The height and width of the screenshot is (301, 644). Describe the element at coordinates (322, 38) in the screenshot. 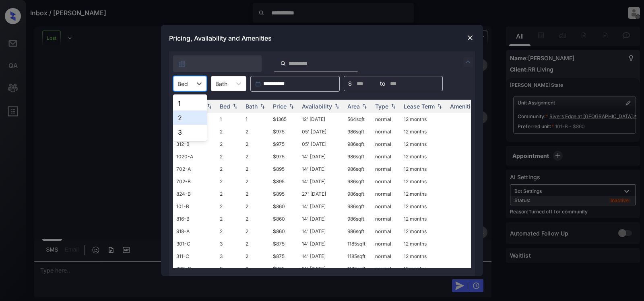

I see `div: Pricing, Availability and Amenities` at that location.